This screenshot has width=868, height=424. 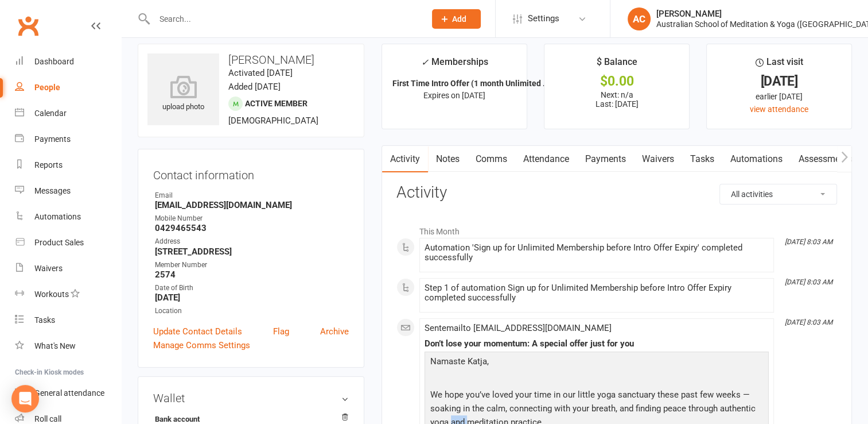 I want to click on div: $0.00, so click(x=617, y=81).